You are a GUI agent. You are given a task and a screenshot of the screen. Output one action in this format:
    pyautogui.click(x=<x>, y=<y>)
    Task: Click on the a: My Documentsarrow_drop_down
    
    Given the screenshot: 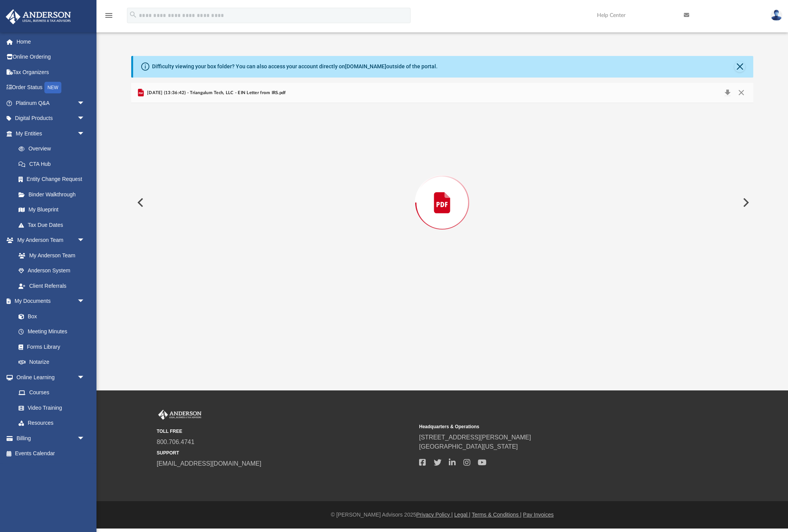 What is the action you would take?
    pyautogui.click(x=49, y=301)
    